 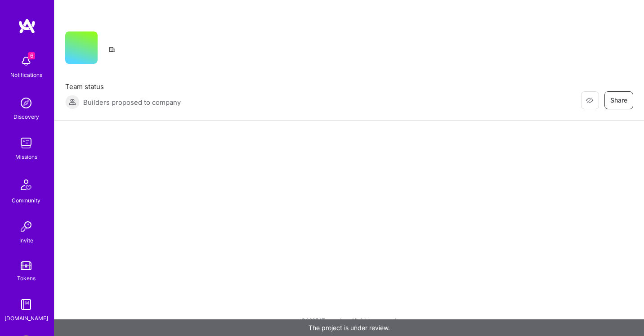 What do you see at coordinates (123, 86) in the screenshot?
I see `span: Team status` at bounding box center [123, 86].